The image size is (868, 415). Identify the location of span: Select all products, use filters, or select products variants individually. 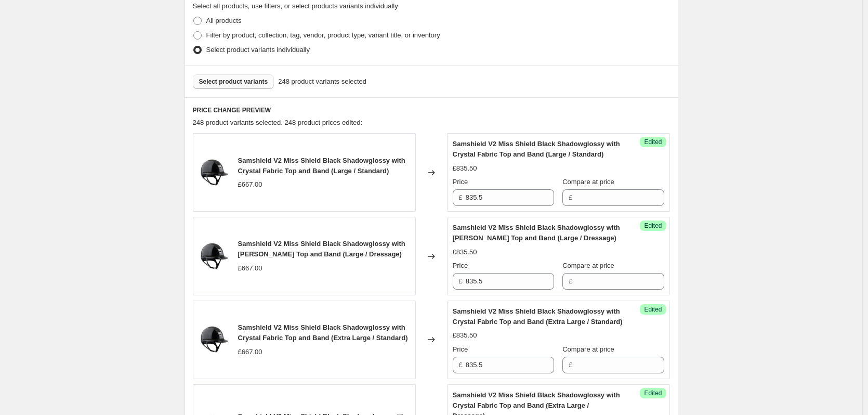
(295, 6).